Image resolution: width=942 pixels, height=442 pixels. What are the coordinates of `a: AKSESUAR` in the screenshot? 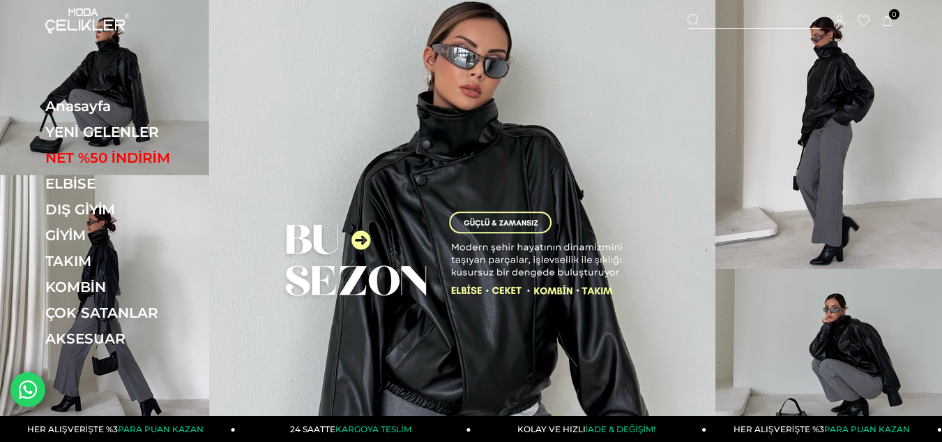 It's located at (141, 338).